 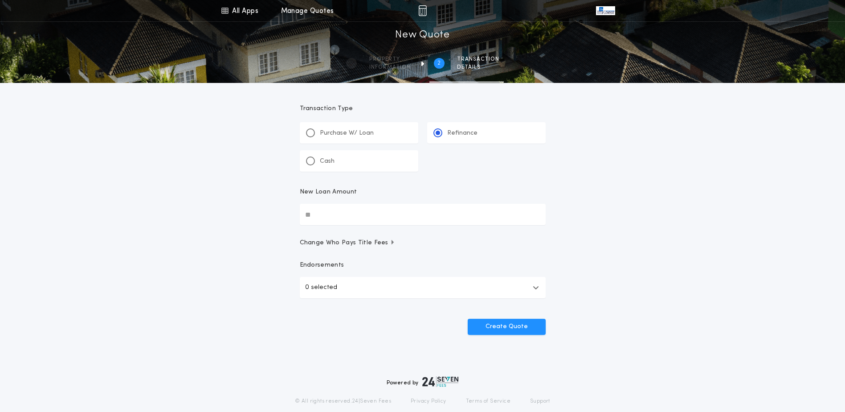 What do you see at coordinates (423, 265) in the screenshot?
I see `p: Endorsements` at bounding box center [423, 265].